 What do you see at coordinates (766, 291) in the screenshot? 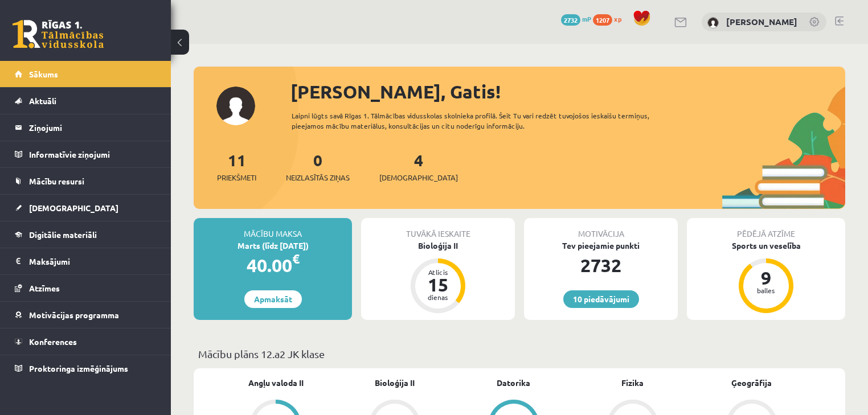
I see `div: balles` at bounding box center [766, 291].